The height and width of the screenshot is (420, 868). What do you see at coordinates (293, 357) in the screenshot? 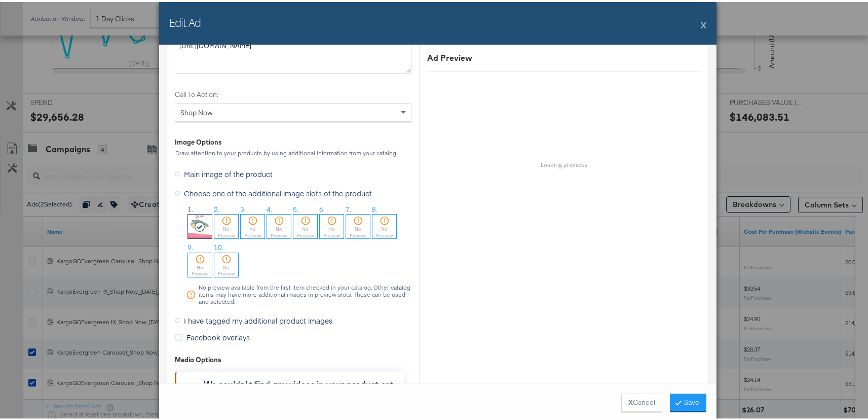
I see `div: Media Options` at bounding box center [293, 357].